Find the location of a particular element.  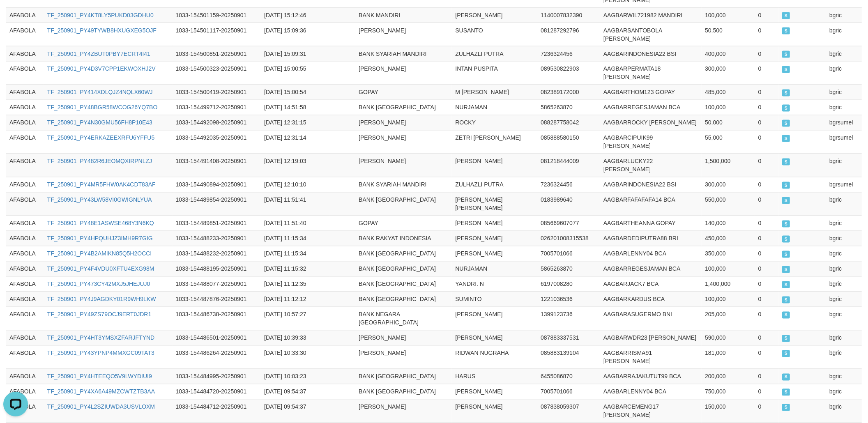

a: TF_250901_PY49ZS79OCJ9ERT0JDR1 is located at coordinates (99, 315).